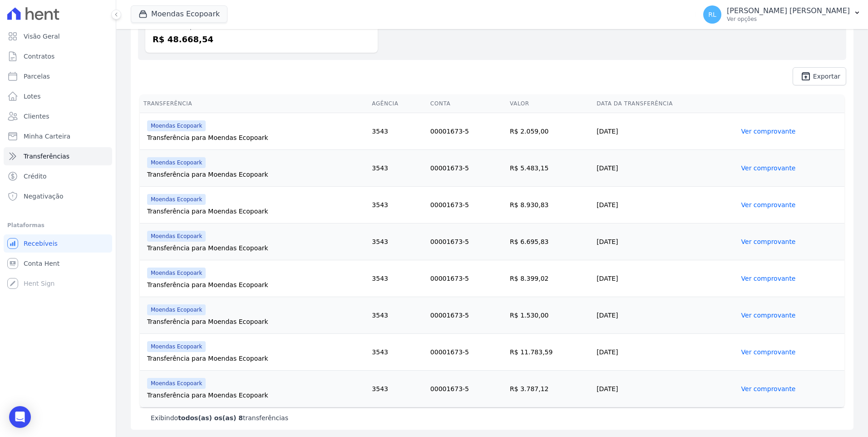 Image resolution: width=868 pixels, height=437 pixels. Describe the element at coordinates (549, 131) in the screenshot. I see `td: R$ 2.059,00` at that location.